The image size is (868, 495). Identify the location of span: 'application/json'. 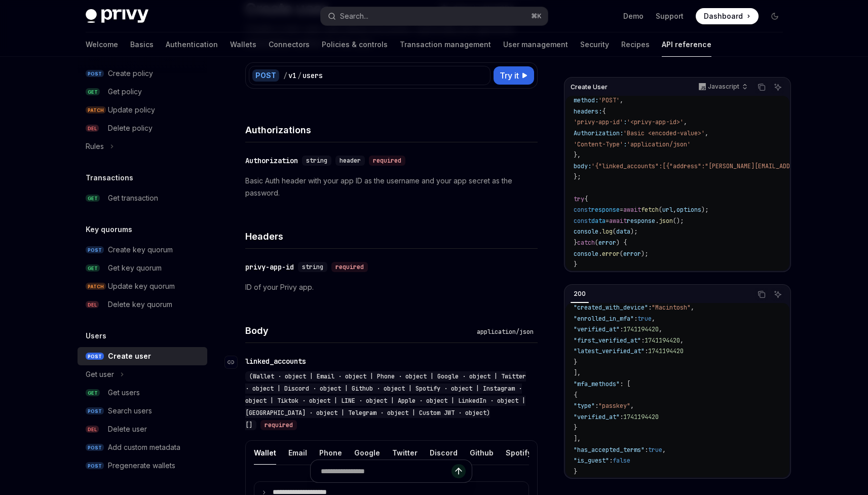
(659, 144).